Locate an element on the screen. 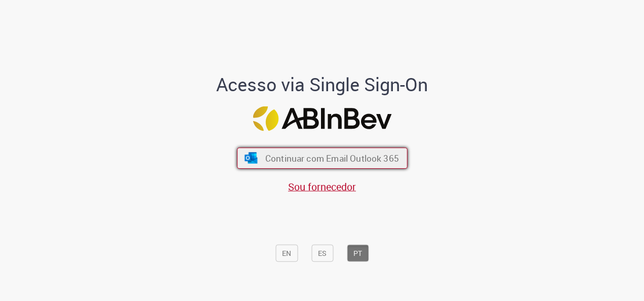 This screenshot has height=301, width=644. span: Continuar com Email Outlook 365 is located at coordinates (332, 158).